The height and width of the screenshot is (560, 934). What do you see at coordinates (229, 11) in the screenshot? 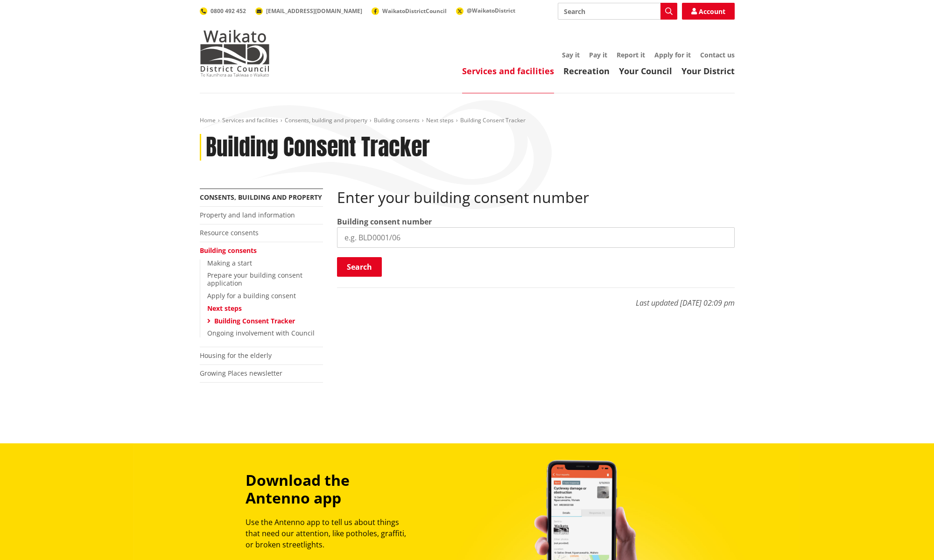
I see `span: 0800 492 452` at bounding box center [229, 11].